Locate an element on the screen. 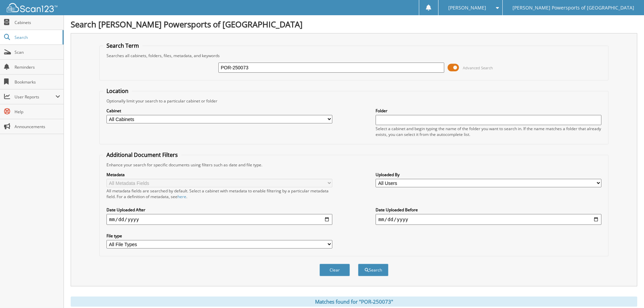 This screenshot has height=308, width=644. input: end is located at coordinates (489, 220).